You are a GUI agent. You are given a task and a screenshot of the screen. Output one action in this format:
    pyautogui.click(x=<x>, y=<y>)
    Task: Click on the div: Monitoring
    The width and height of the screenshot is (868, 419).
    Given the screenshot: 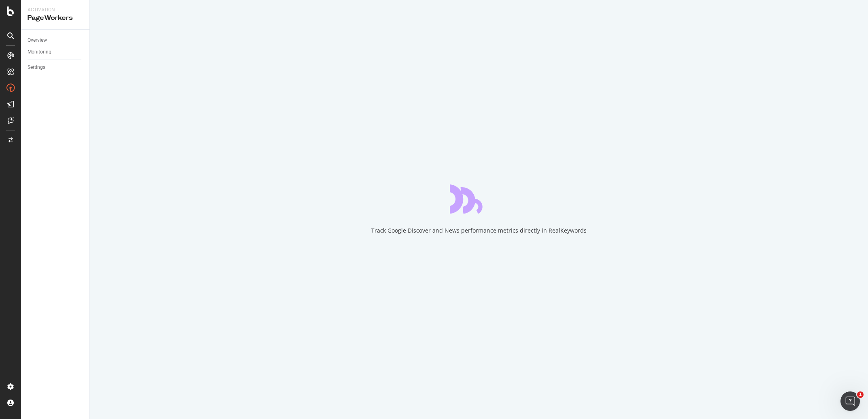 What is the action you would take?
    pyautogui.click(x=39, y=52)
    